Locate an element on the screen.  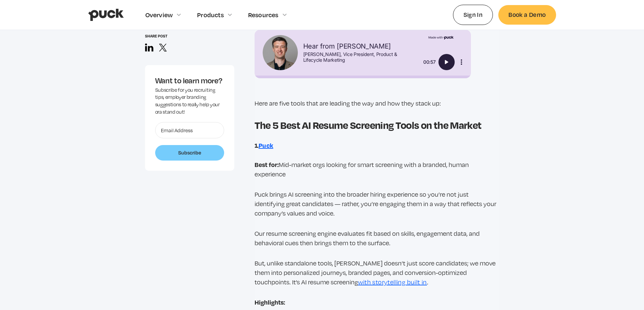
img: Tom Gardiner headshot is located at coordinates (280, 53).